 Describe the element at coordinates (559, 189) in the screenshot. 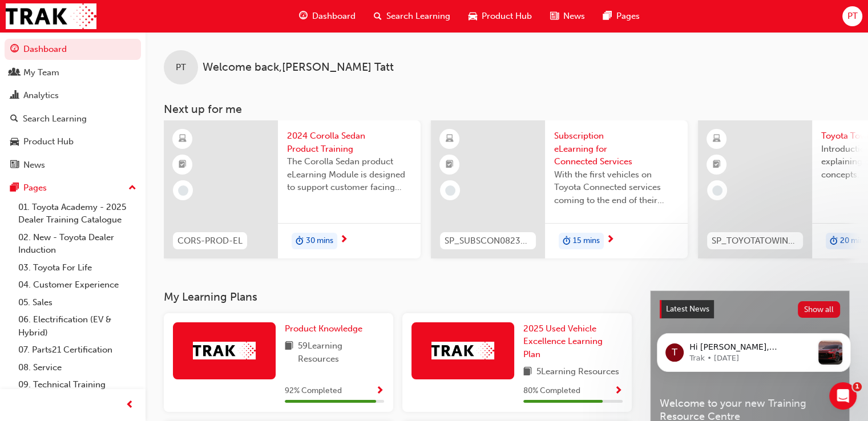

I see `a: SP_SUBSCON0823_ELSubscription eLearning for Connected ServicesWith the first vehicles on Toyota C...` at that location.